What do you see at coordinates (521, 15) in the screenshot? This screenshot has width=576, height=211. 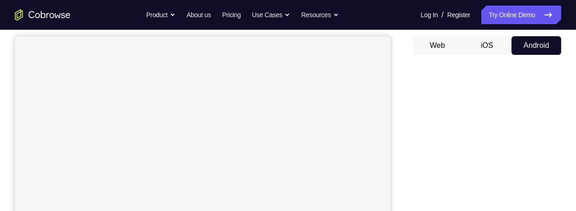 I see `a: Try Online Demo` at bounding box center [521, 15].